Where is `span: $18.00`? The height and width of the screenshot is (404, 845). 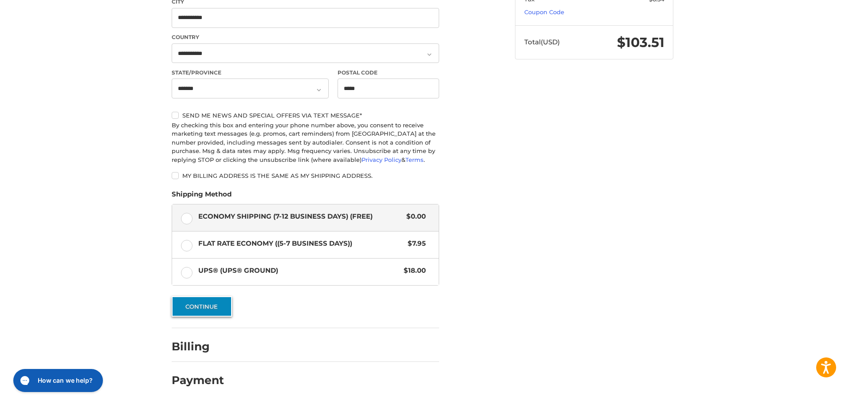 span: $18.00 is located at coordinates (412, 271).